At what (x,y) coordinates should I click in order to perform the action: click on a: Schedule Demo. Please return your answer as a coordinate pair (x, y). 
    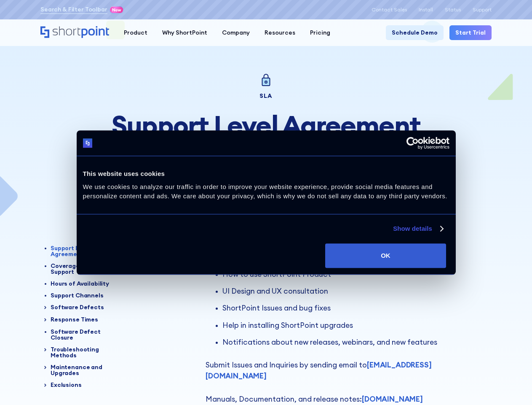
    Looking at the image, I should click on (415, 33).